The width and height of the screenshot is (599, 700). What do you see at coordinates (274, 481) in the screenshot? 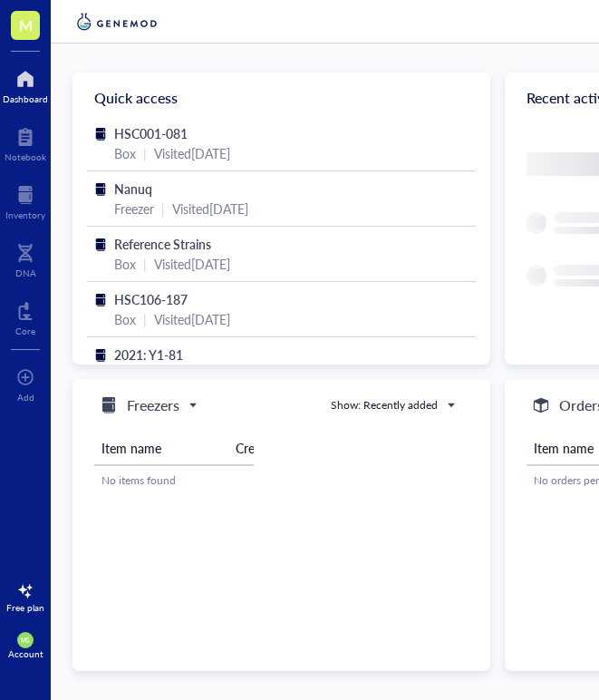
I see `div: No items found` at bounding box center [274, 481].